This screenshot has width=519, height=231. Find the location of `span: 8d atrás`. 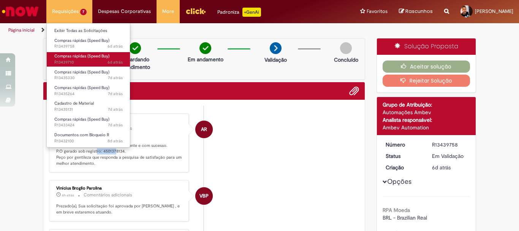

span: 8d atrás is located at coordinates (115, 141).